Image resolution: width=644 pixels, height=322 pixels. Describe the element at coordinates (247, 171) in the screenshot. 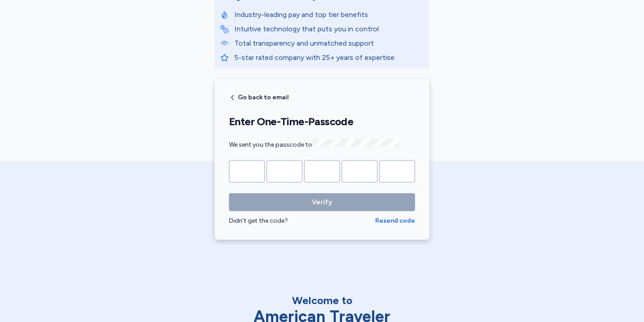

I see `input: Please enter OTP character 1` at that location.